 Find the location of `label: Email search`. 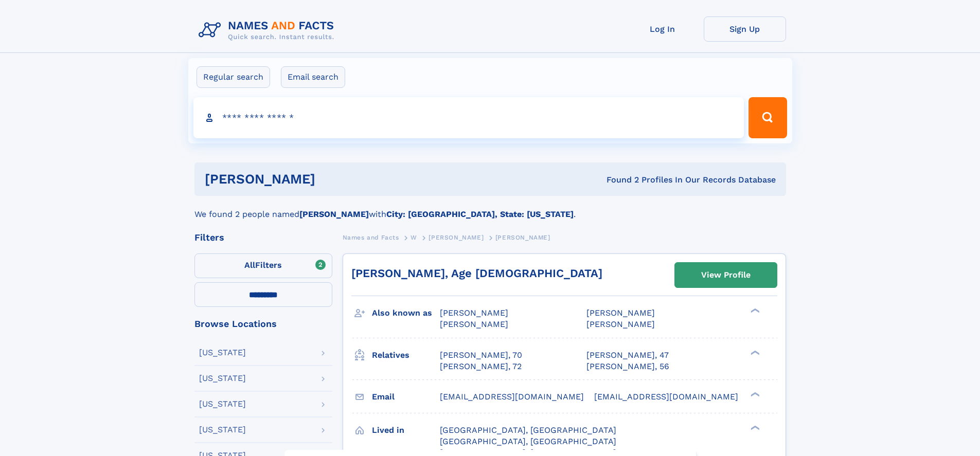

label: Email search is located at coordinates (313, 77).